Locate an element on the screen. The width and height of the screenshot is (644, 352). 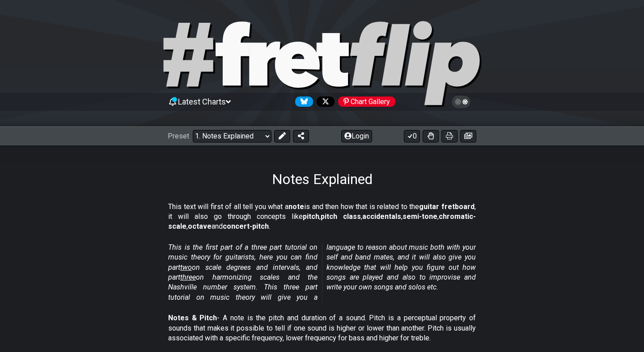
a: #fretflip at Pinterest is located at coordinates (364, 101).